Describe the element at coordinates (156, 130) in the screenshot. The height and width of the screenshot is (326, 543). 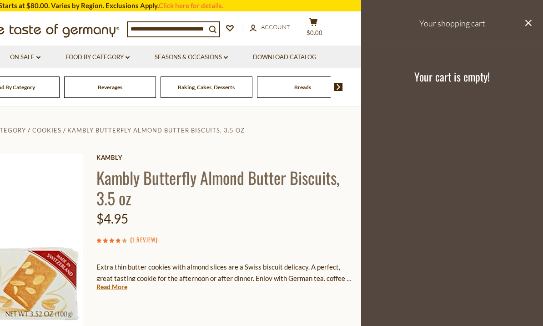
I see `span: Kambly Butterfly Almond Butter Biscuits, 3.5 oz` at that location.